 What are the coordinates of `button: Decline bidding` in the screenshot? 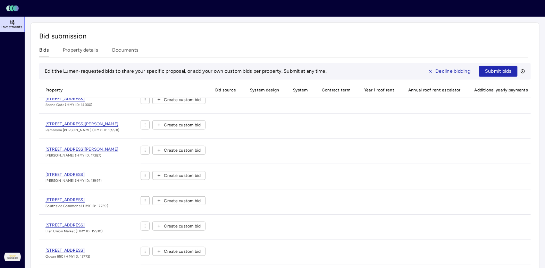 It's located at (449, 71).